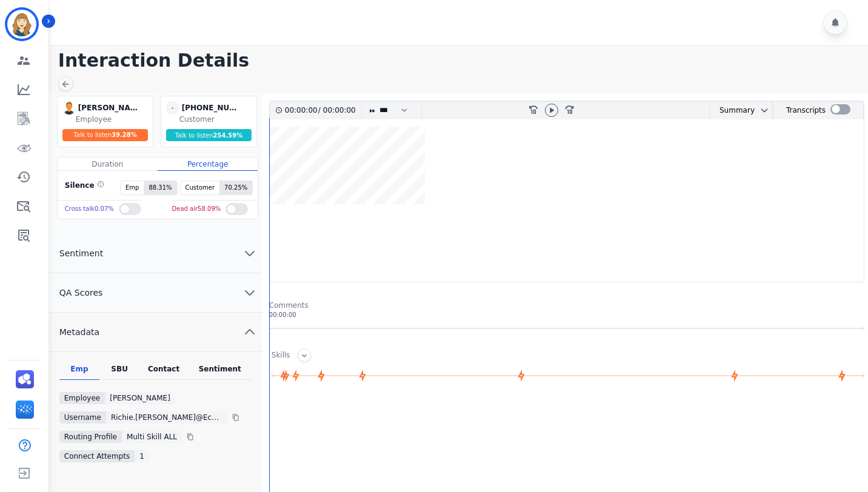 The image size is (868, 492). I want to click on div: Emp, so click(80, 372).